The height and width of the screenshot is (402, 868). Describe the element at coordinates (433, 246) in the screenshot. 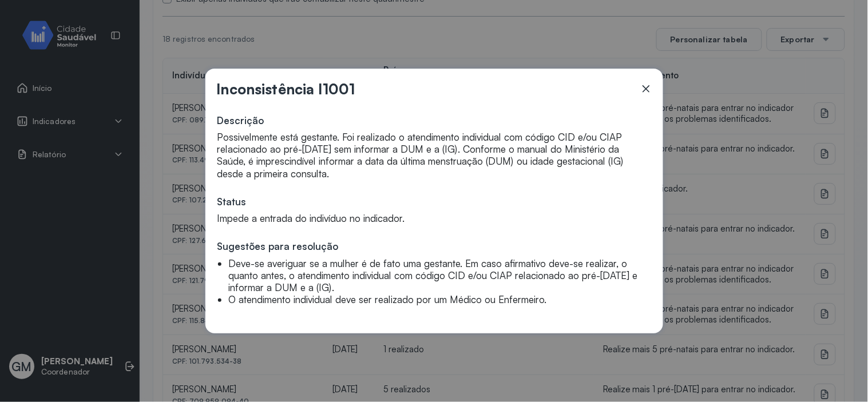

I see `div: Sugestões para resolução` at that location.